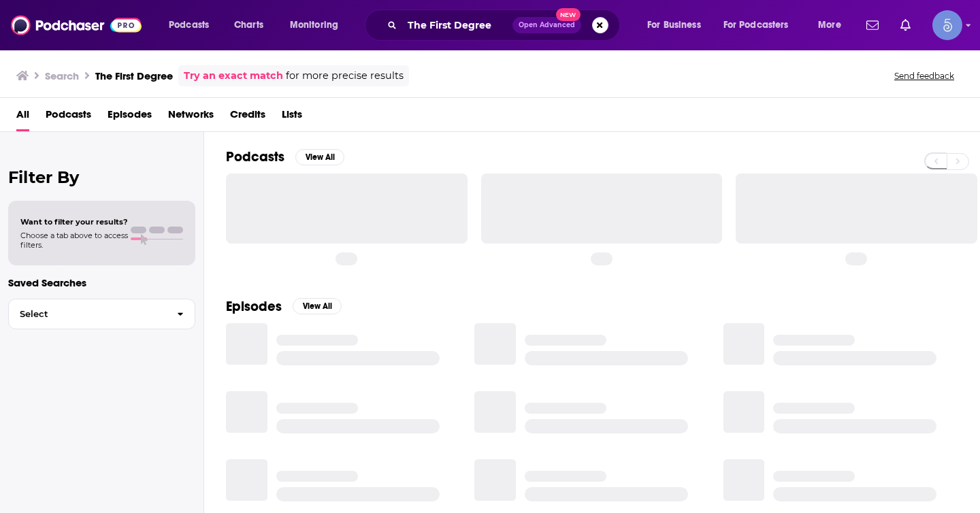  Describe the element at coordinates (134, 75) in the screenshot. I see `h3: The First Degree` at that location.